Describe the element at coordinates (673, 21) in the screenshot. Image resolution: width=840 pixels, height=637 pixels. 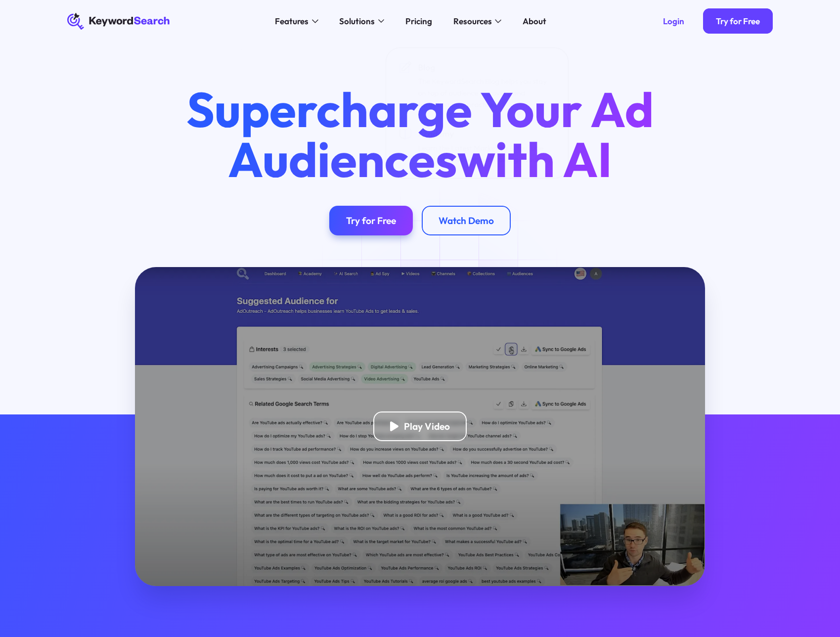
I see `a: Login` at that location.